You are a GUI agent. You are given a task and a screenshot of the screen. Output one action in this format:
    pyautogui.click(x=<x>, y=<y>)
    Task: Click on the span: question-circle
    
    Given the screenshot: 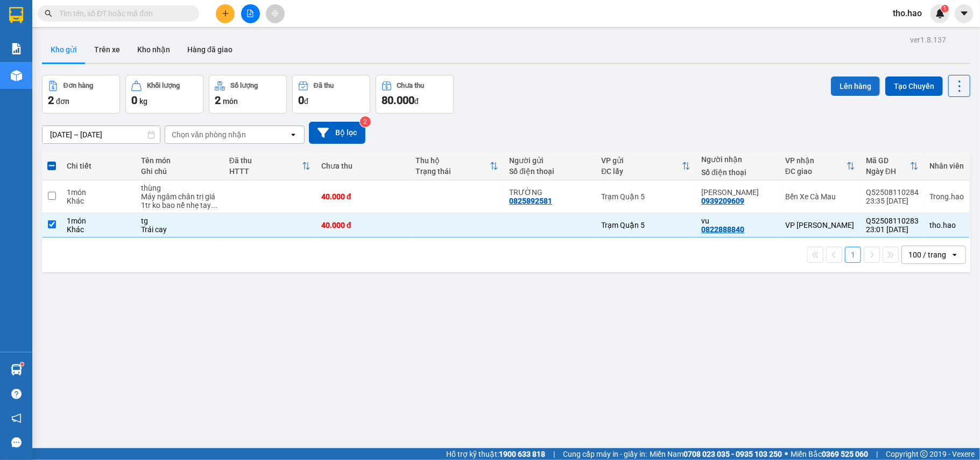 What is the action you would take?
    pyautogui.click(x=16, y=393)
    